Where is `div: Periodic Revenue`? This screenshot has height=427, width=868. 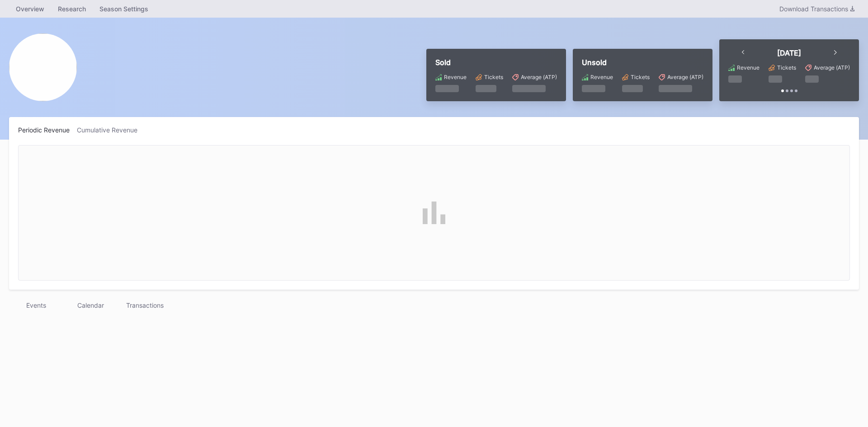 div: Periodic Revenue is located at coordinates (47, 130).